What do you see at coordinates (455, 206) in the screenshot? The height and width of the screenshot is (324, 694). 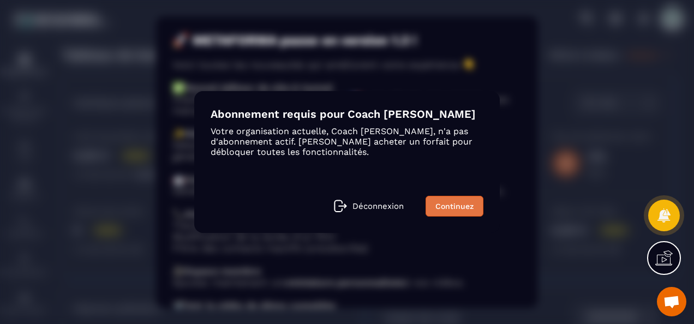 I see `a: Continuez` at bounding box center [455, 206].